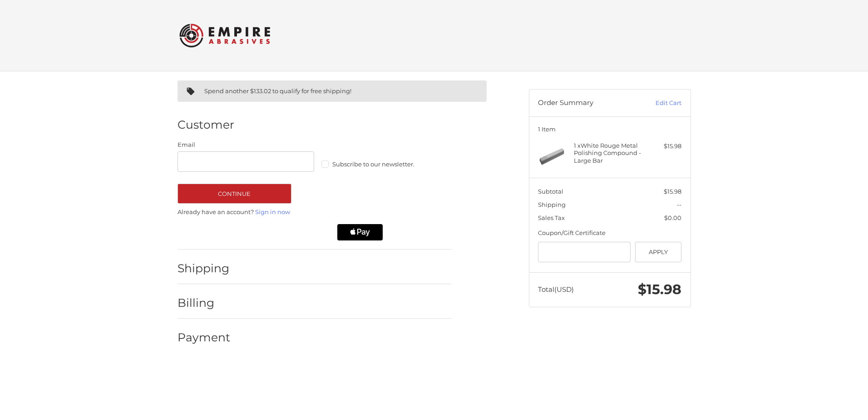  I want to click on button: Continue, so click(234, 193).